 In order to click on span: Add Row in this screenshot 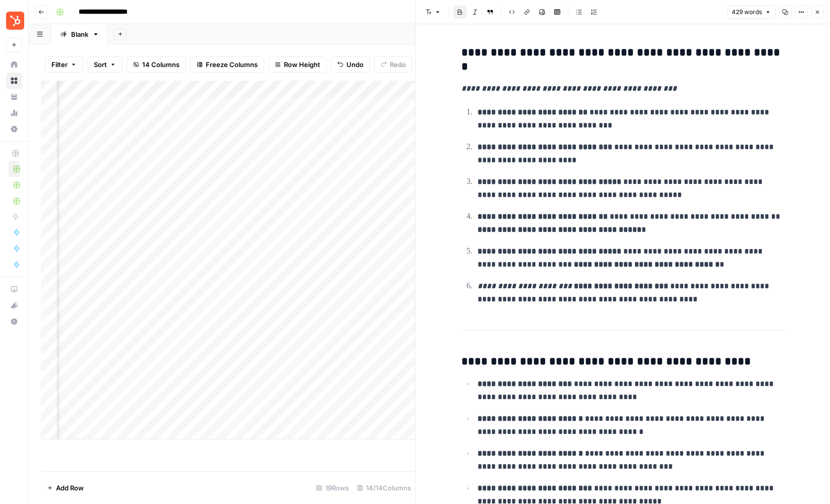, I will do `click(70, 488)`.